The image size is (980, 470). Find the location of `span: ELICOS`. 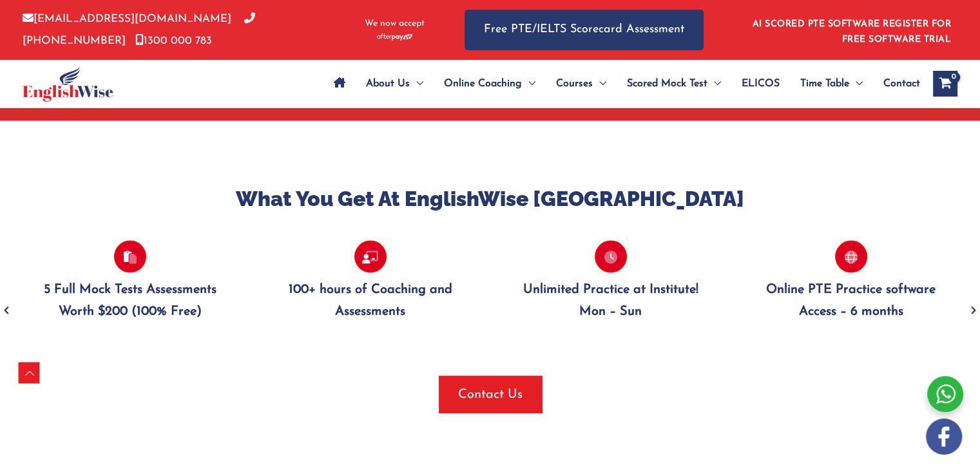

span: ELICOS is located at coordinates (760, 84).